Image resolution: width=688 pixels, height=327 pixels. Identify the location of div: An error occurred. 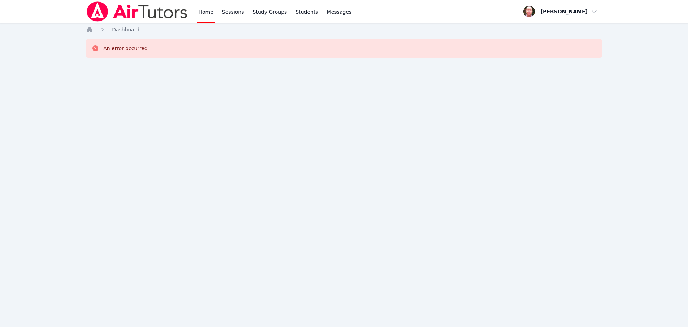
(125, 48).